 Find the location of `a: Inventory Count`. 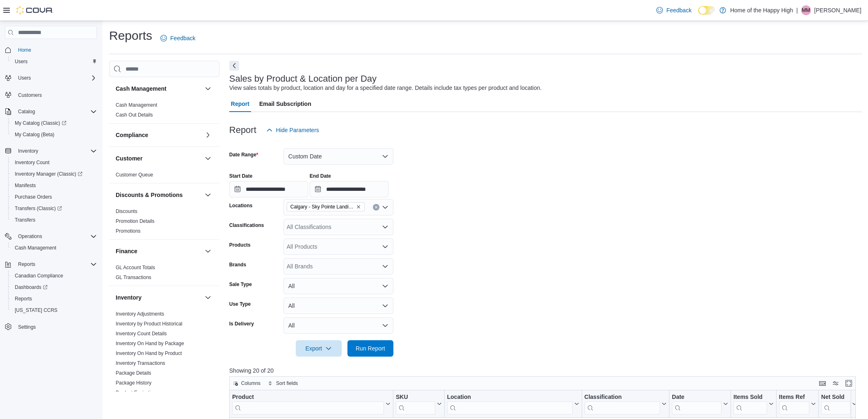

a: Inventory Count is located at coordinates (32, 163).